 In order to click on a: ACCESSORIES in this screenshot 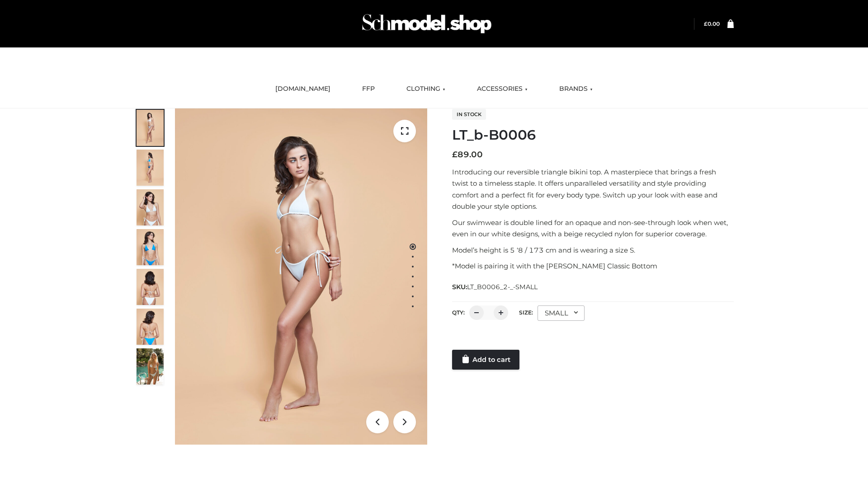, I will do `click(502, 89)`.